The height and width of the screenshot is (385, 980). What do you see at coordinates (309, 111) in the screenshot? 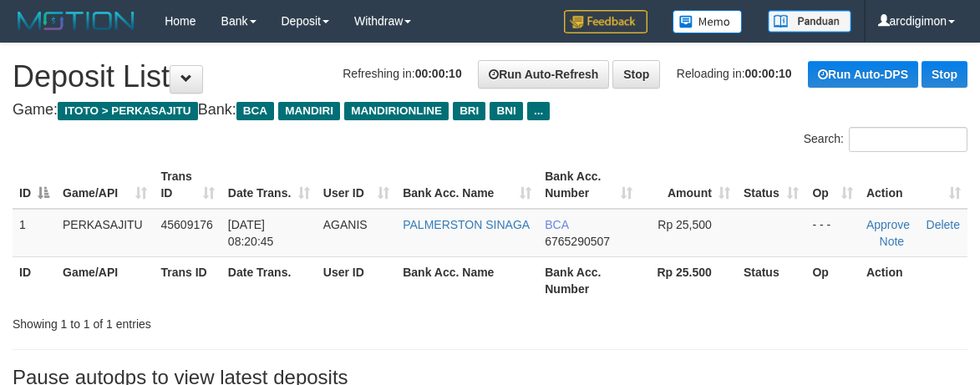
I see `span: MANDIRI` at bounding box center [309, 111].